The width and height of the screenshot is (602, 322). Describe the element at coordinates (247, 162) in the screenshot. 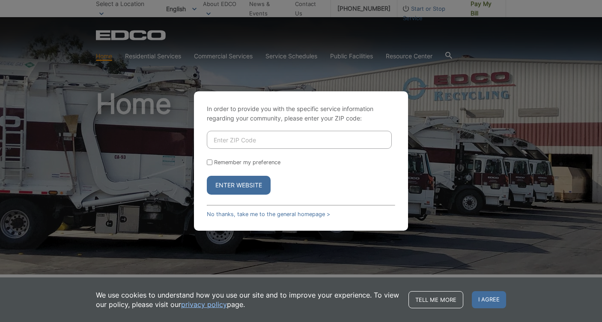

I see `label: Remember my preference` at that location.